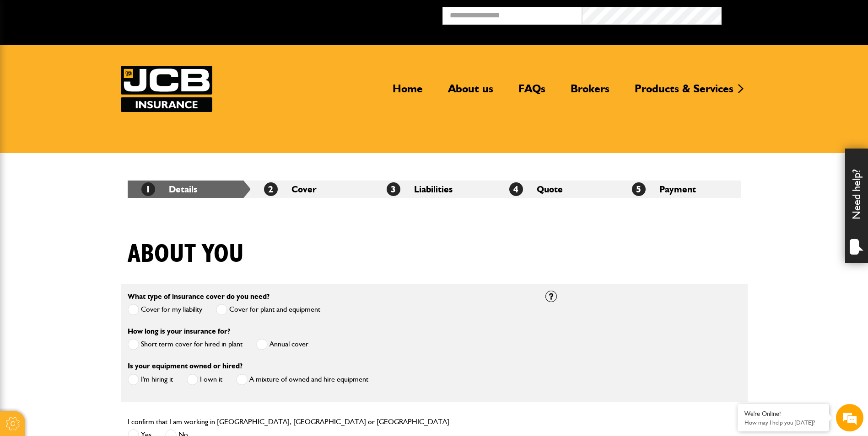  I want to click on span: 1, so click(149, 189).